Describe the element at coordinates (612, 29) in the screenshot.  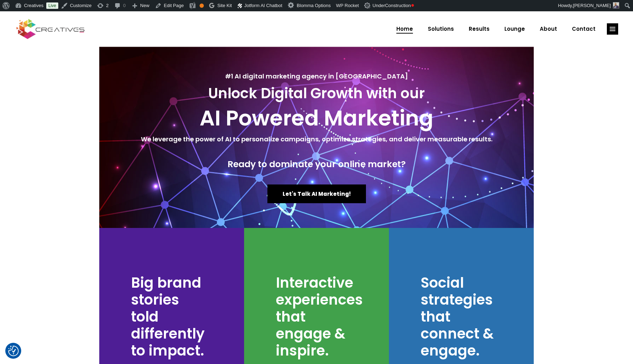
I see `a: link` at that location.